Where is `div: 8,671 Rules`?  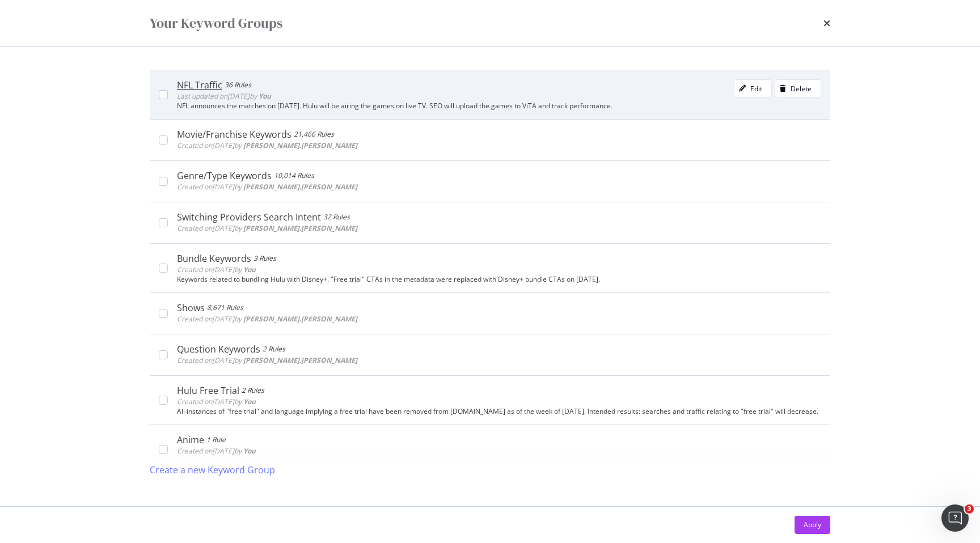 div: 8,671 Rules is located at coordinates (225, 308).